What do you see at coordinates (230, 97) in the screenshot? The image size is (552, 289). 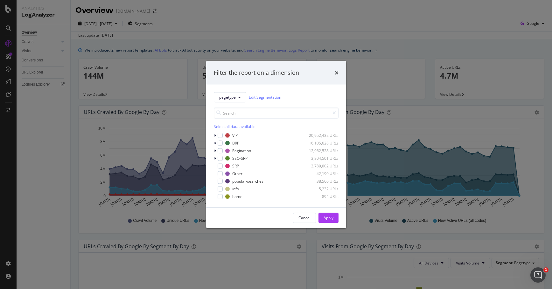 I see `button: pagetype` at bounding box center [230, 97].